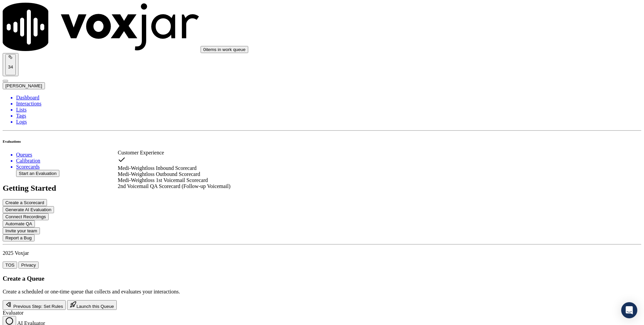 This screenshot has height=325, width=644. I want to click on div: 2nd Voicemail QA Scorecard (Follow-up Voicemail), so click(233, 187).